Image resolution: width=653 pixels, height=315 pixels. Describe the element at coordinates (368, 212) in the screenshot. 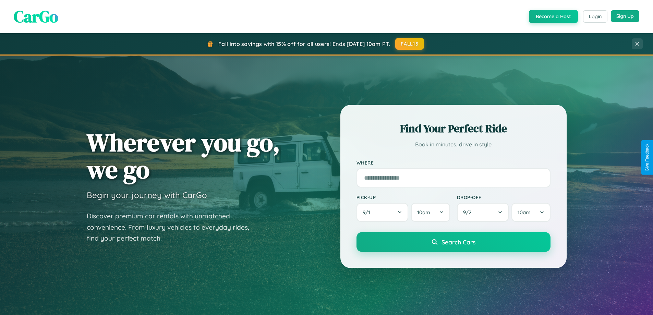

I see `span: 9 / 1` at that location.